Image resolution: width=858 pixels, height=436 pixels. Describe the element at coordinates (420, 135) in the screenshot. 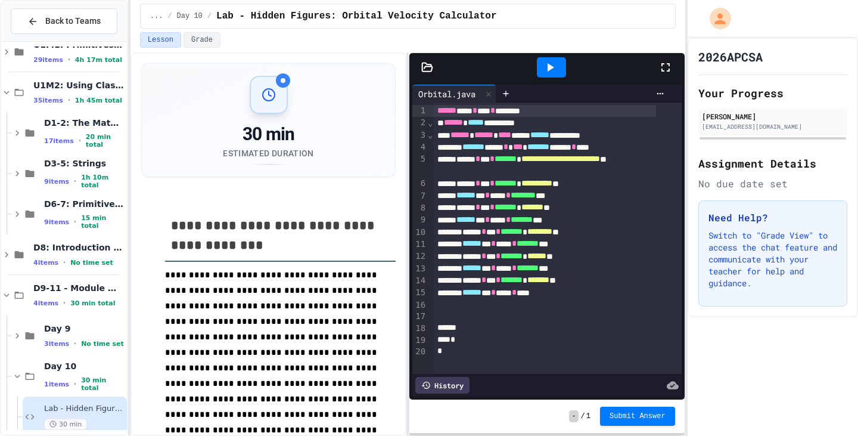

I see `div: 3` at that location.